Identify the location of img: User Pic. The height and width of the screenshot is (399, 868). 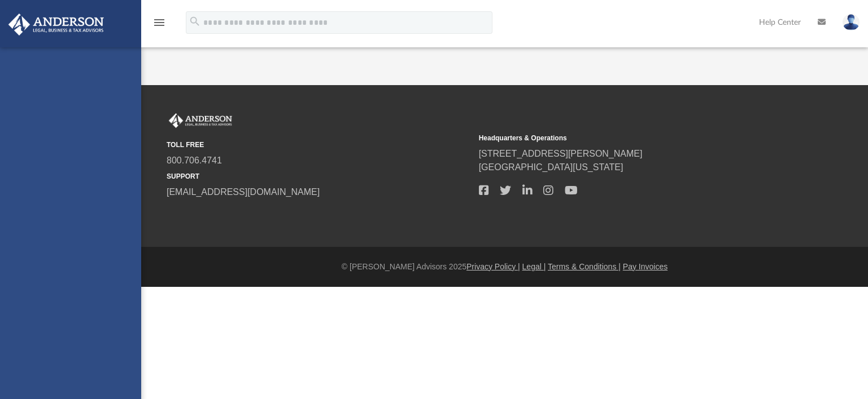
(851, 22).